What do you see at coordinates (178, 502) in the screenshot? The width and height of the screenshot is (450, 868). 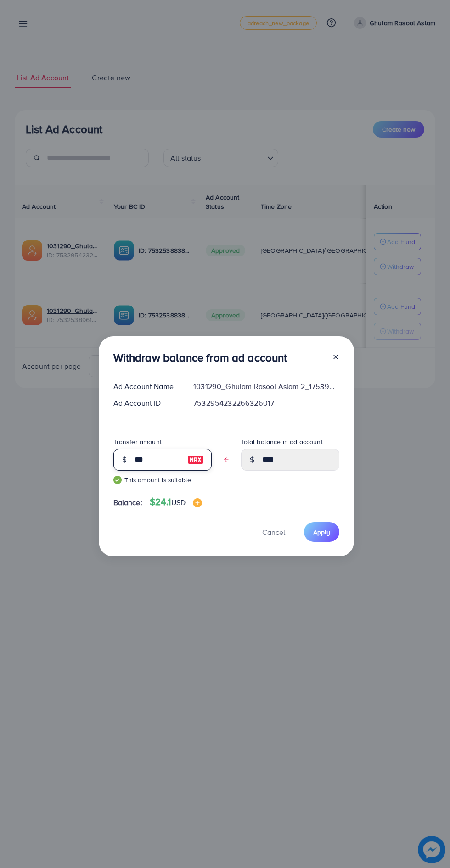 I see `span: USD` at bounding box center [178, 502].